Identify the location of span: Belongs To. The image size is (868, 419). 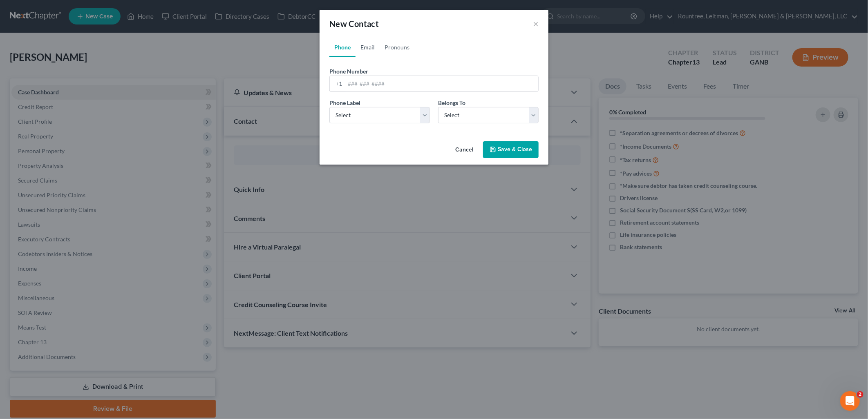
(451, 103).